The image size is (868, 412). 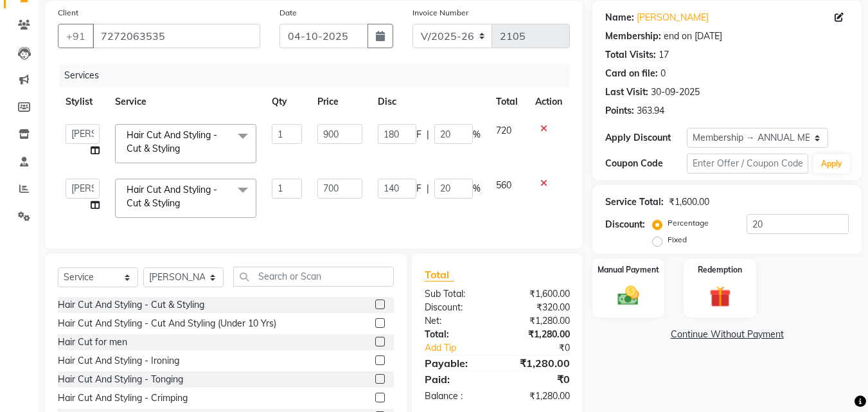 What do you see at coordinates (720, 270) in the screenshot?
I see `label: Redemption` at bounding box center [720, 270].